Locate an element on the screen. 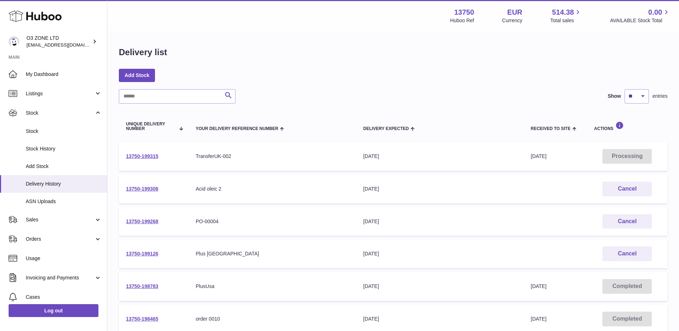 The width and height of the screenshot is (679, 331). span: AVAILABLE Stock Total is located at coordinates (640, 20).